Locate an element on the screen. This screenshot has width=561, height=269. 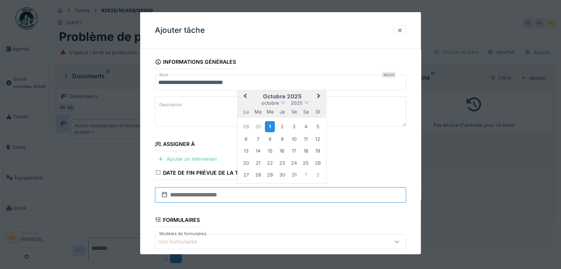
div: Choose lundi 27 octobre 2025 is located at coordinates (245, 175).